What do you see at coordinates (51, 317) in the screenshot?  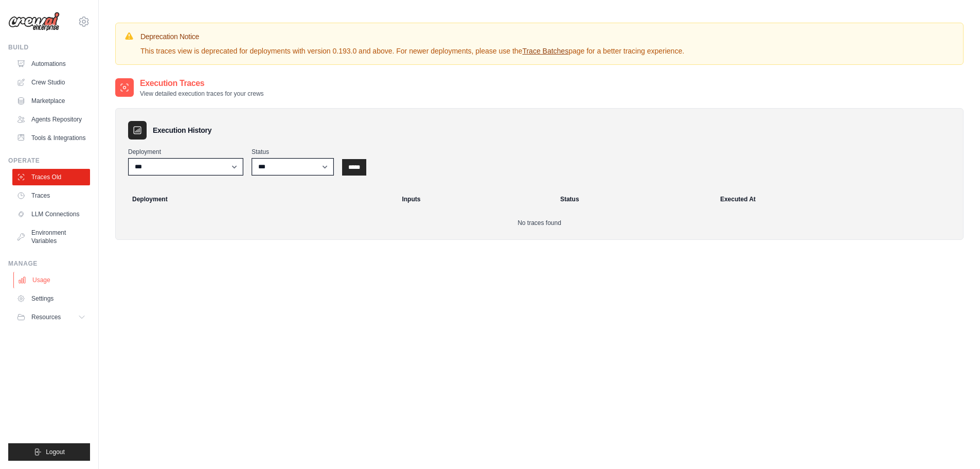 I see `button: Resources` at bounding box center [51, 317].